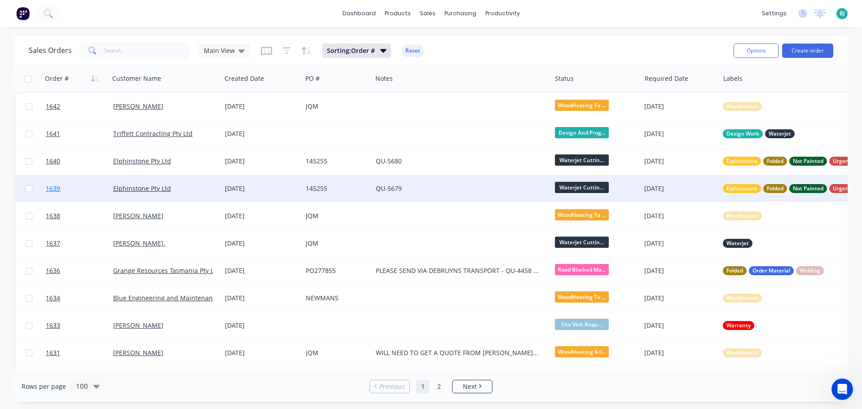  I want to click on span: 1638, so click(53, 216).